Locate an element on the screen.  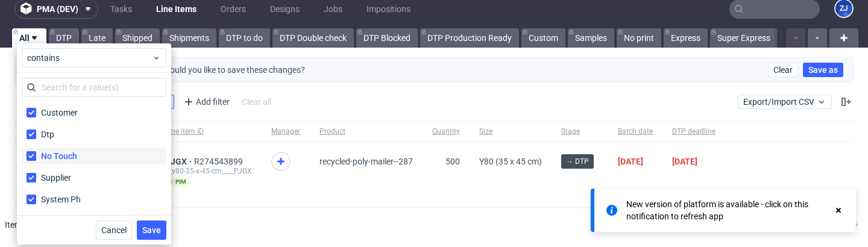
div: No Touch is located at coordinates (59, 156).